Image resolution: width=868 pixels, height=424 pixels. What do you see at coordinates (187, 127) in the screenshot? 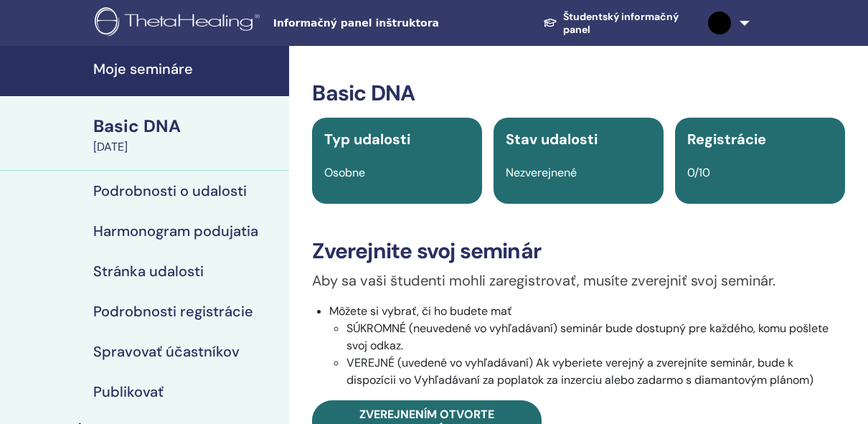
I see `div: Basic DNA` at bounding box center [187, 127].